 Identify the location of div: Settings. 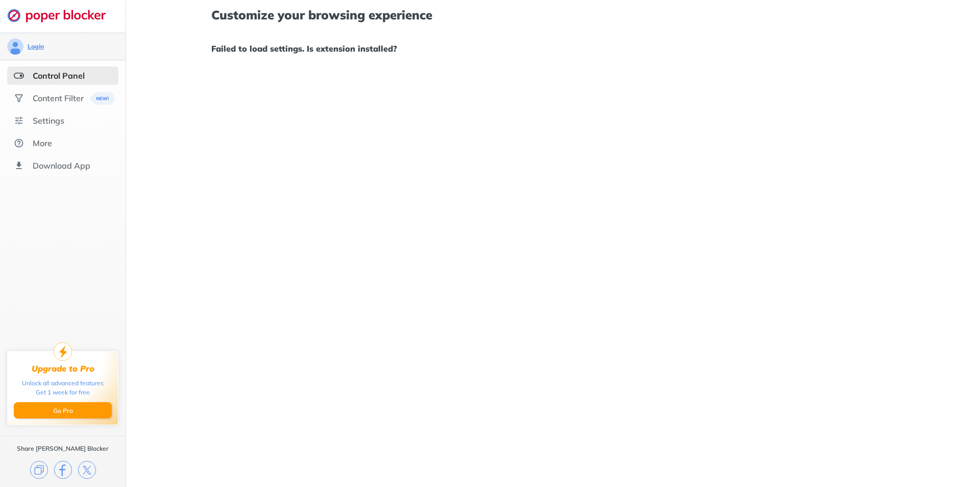
(48, 121).